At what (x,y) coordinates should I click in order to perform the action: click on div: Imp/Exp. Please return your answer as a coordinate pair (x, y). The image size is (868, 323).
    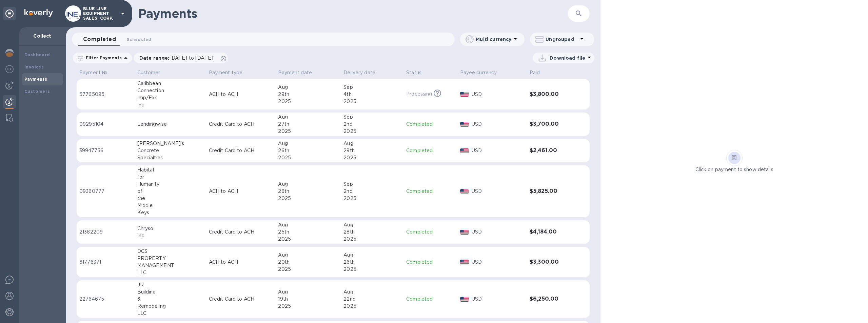
    Looking at the image, I should click on (170, 97).